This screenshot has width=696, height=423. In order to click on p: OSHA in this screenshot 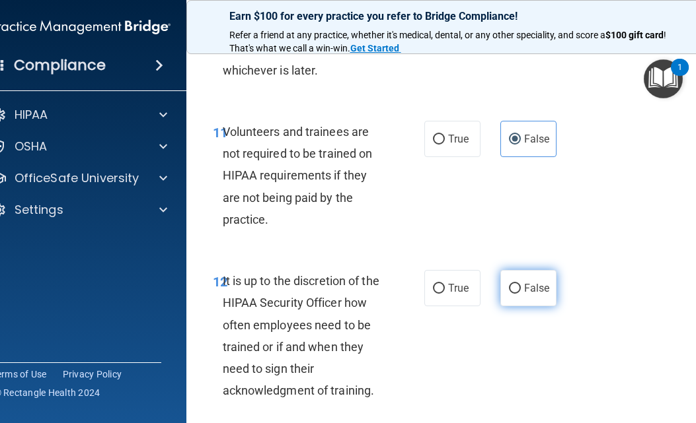, I will do `click(31, 147)`.